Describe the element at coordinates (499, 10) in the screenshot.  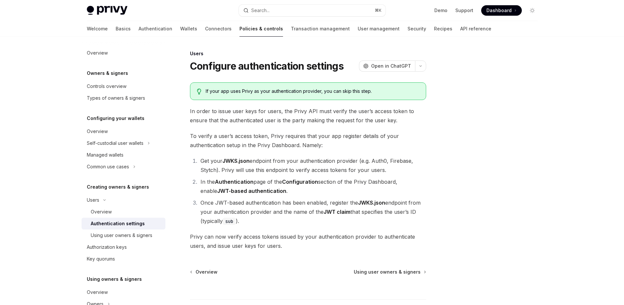
I see `span: Dashboard` at that location.